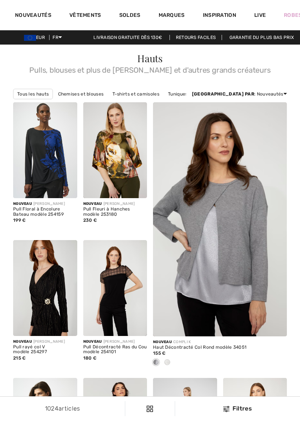  What do you see at coordinates (115, 150) in the screenshot?
I see `img: Pull Fleuri à Hanches modèle 253180. Fern` at bounding box center [115, 150].